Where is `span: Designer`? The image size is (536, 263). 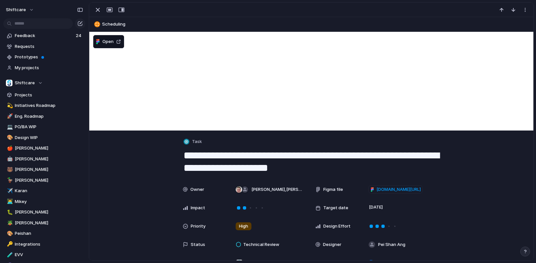 span: Designer is located at coordinates (332, 245).